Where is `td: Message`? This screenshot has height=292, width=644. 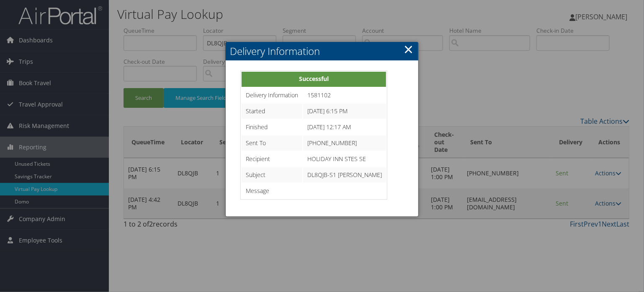 td: Message is located at coordinates (272, 191).